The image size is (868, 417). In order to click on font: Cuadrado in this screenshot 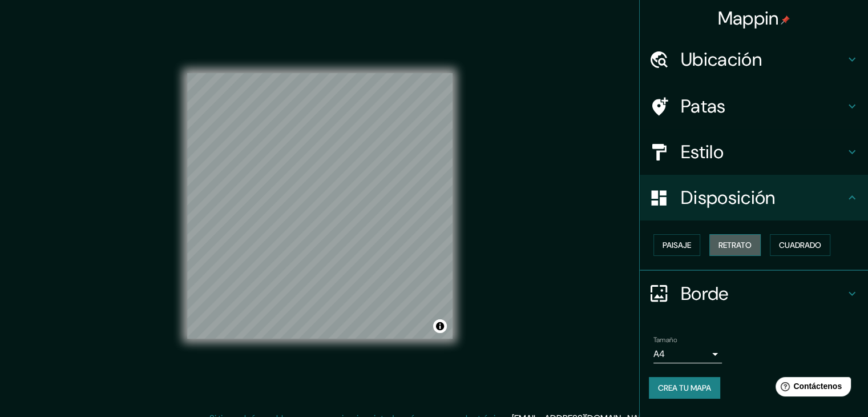, I will do `click(800, 245)`.